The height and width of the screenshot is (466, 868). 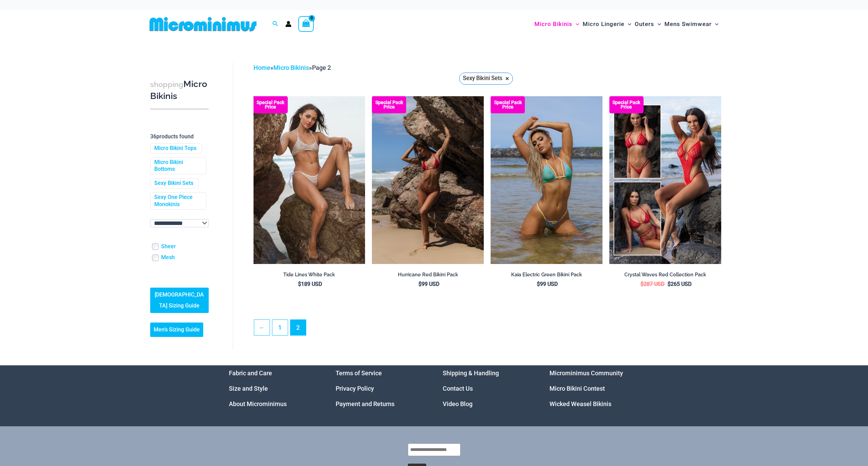 What do you see at coordinates (274, 389) in the screenshot?
I see `aside: Footer Widget 1` at bounding box center [274, 389].